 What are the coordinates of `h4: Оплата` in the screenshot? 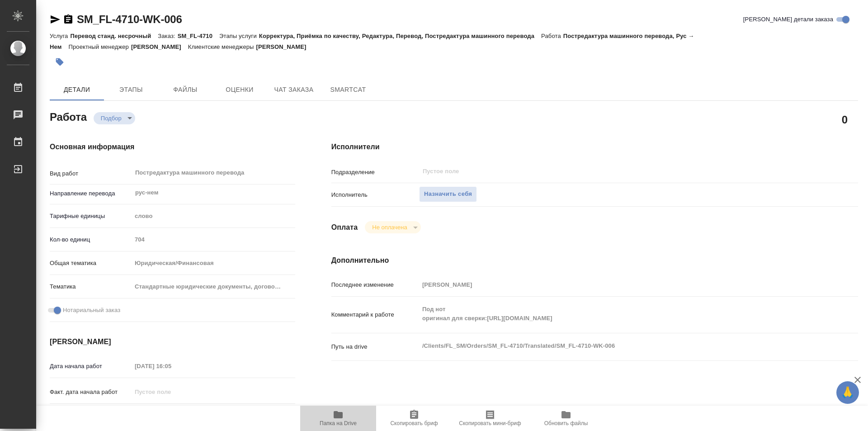 It's located at (345, 228).